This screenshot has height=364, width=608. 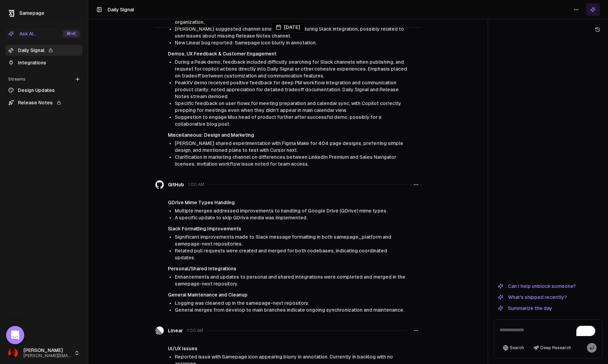 What do you see at coordinates (288, 229) in the screenshot?
I see `h4: Slack Formatting Improvements` at bounding box center [288, 229].